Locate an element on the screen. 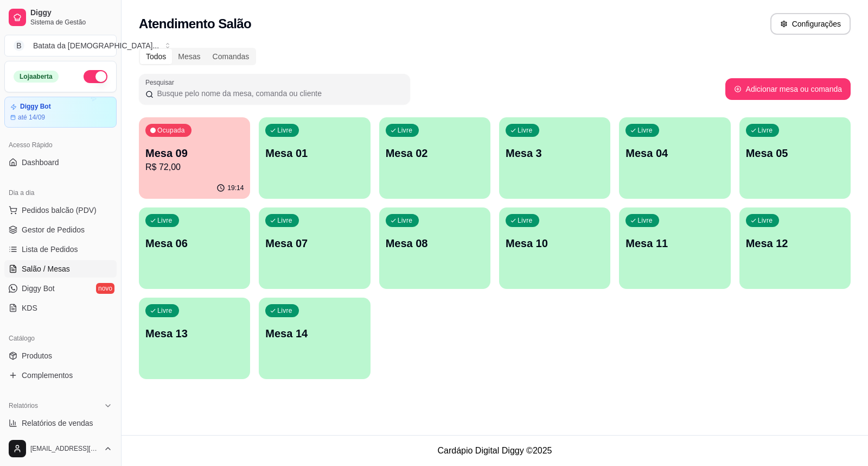 The height and width of the screenshot is (466, 868). p: Mesa 05 is located at coordinates (795, 153).